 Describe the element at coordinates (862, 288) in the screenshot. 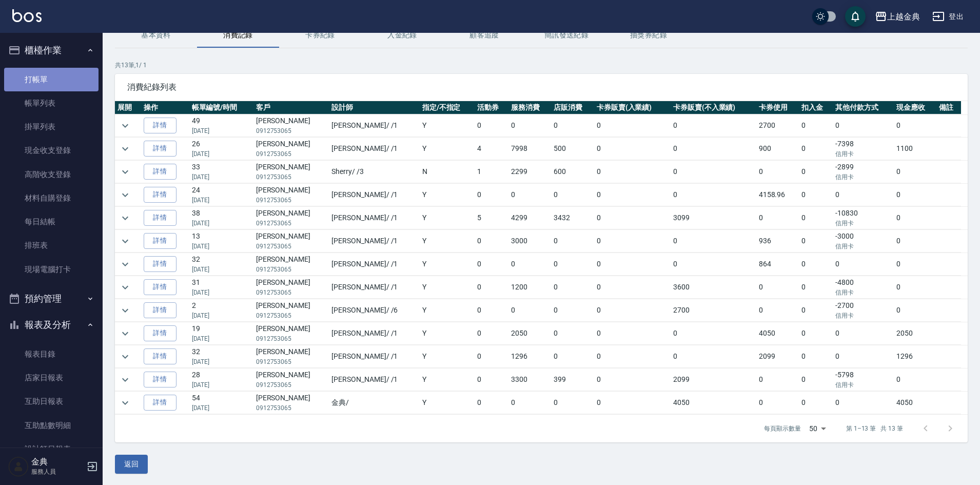

I see `td: -4800` at that location.